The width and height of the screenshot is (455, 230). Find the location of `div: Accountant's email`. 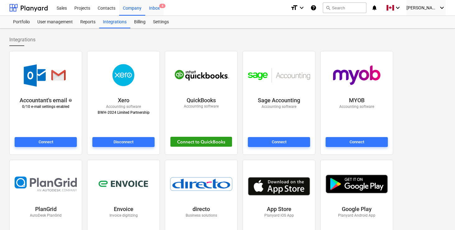

div: Accountant's email is located at coordinates (46, 100).